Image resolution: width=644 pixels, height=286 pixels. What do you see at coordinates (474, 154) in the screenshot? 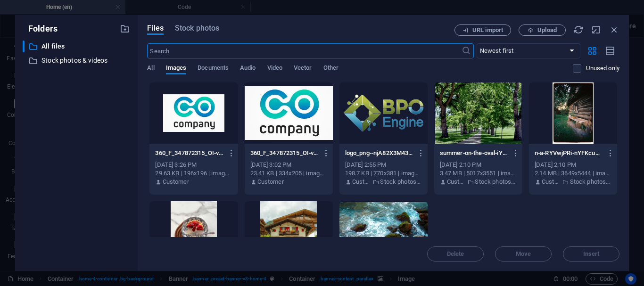
I see `p: summer-on-the-oval-iY8JKPMjPR_0d9JI8jmYvA.jpeg` at bounding box center [474, 154].